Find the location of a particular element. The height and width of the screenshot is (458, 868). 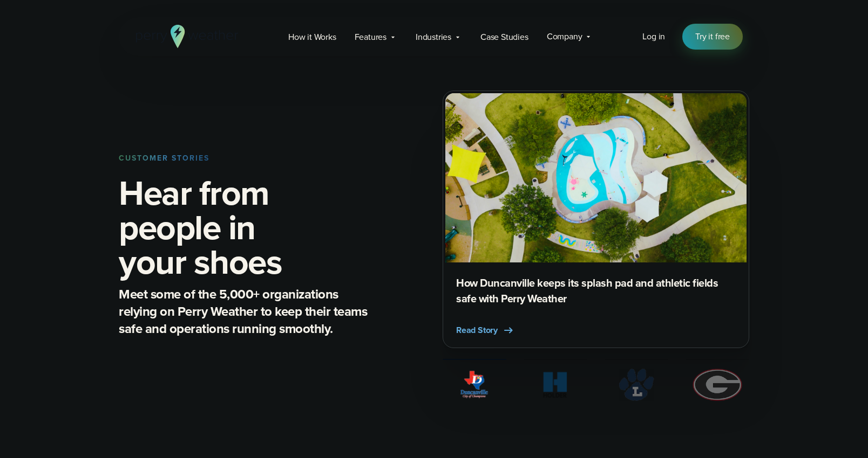

div: slideshow is located at coordinates (595, 220).